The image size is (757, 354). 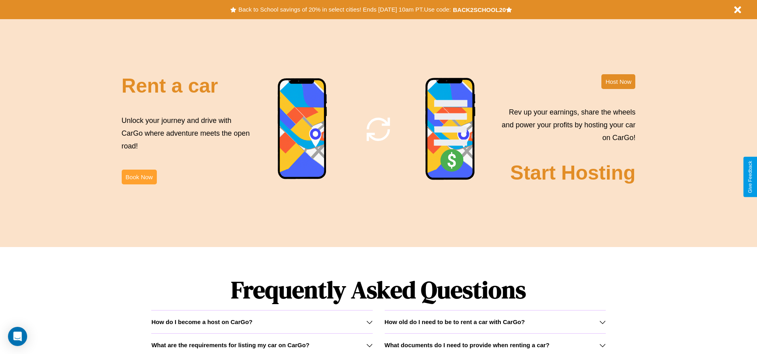 I want to click on h3: How do I become a host on CarGo?, so click(x=201, y=322).